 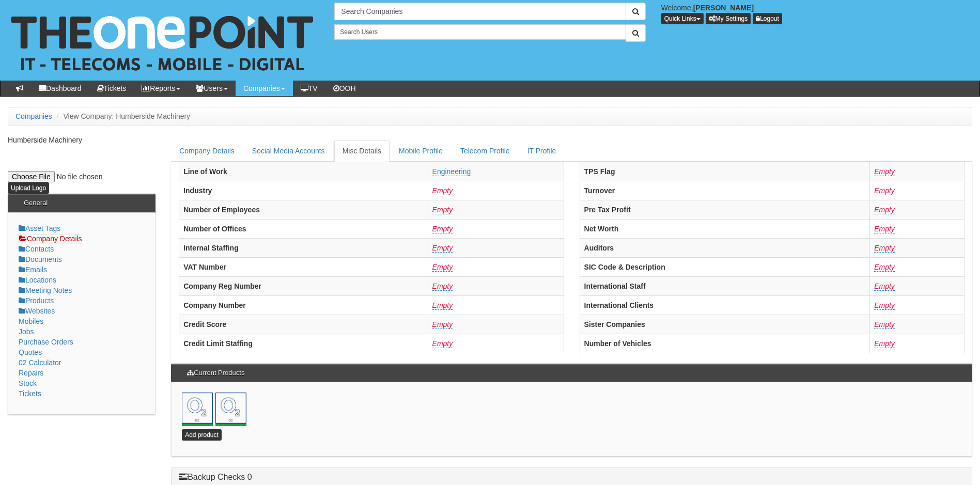 I want to click on th: International Staff, so click(x=725, y=286).